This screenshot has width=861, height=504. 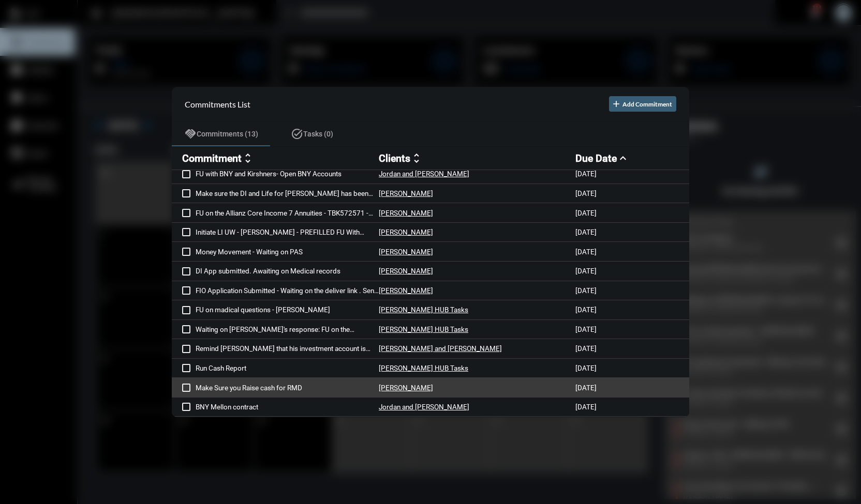 What do you see at coordinates (394, 158) in the screenshot?
I see `h2: Clients` at bounding box center [394, 158].